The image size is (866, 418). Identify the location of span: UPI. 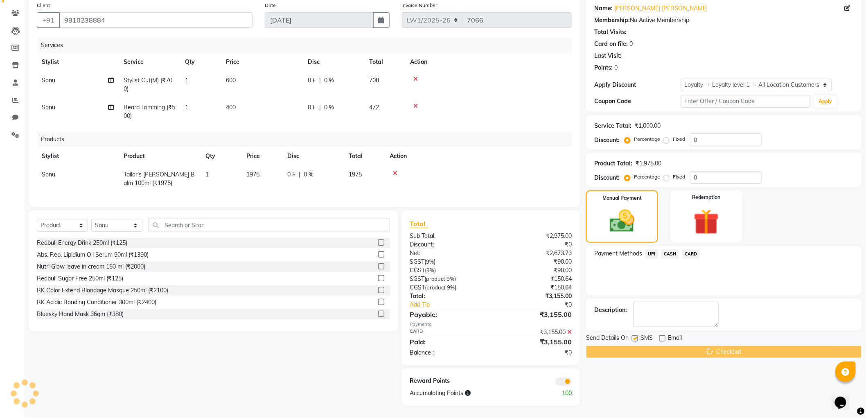
(651, 254).